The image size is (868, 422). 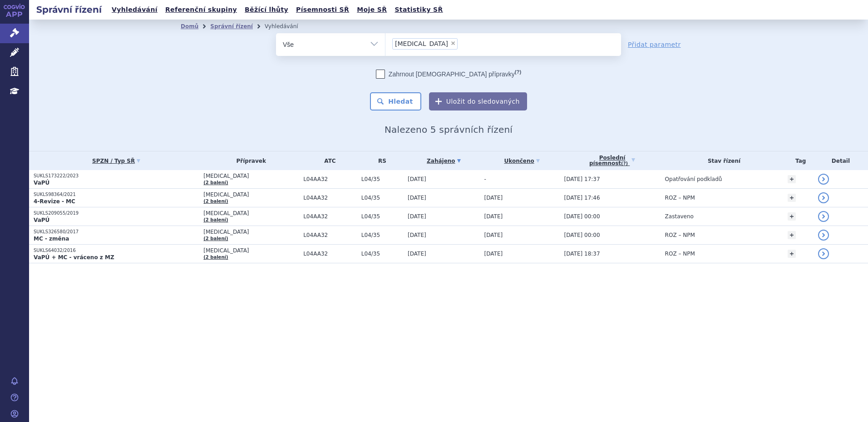 What do you see at coordinates (116, 250) in the screenshot?
I see `p: SUKLS64032/2016` at bounding box center [116, 250].